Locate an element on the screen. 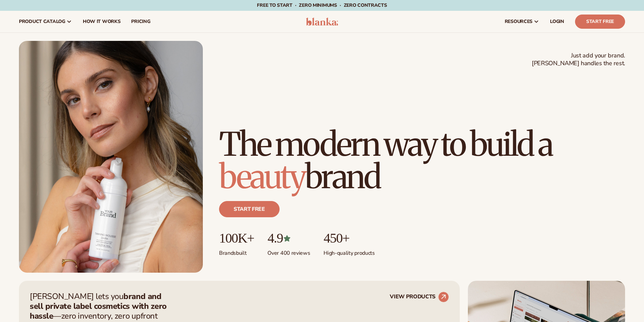 Image resolution: width=644 pixels, height=322 pixels. span: product catalog is located at coordinates (42, 22).